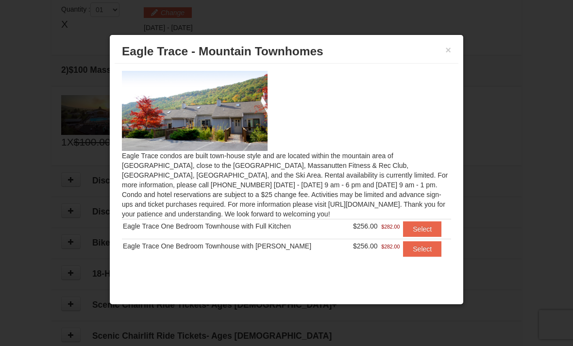 Image resolution: width=573 pixels, height=346 pixels. Describe the element at coordinates (233, 226) in the screenshot. I see `div: Eagle Trace One Bedroom Townhouse with Full Kitchen` at that location.